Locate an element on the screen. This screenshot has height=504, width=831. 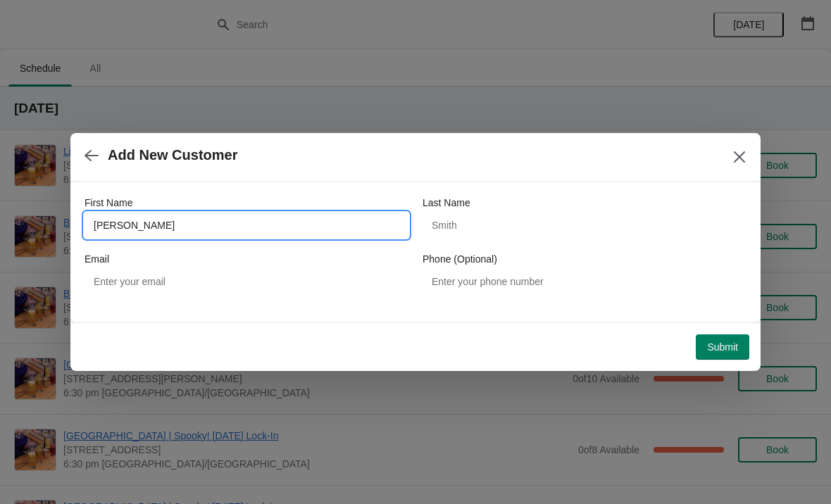
label: Email is located at coordinates (96, 259).